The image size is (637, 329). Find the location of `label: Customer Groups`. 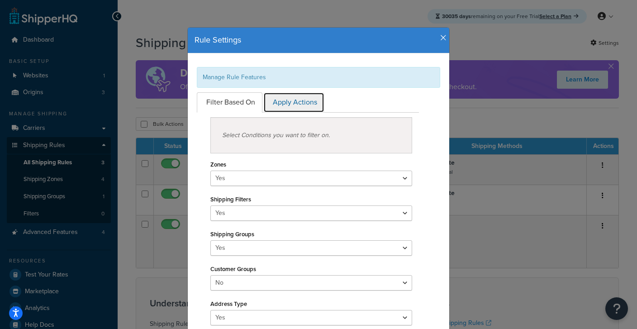

label: Customer Groups is located at coordinates (233, 269).